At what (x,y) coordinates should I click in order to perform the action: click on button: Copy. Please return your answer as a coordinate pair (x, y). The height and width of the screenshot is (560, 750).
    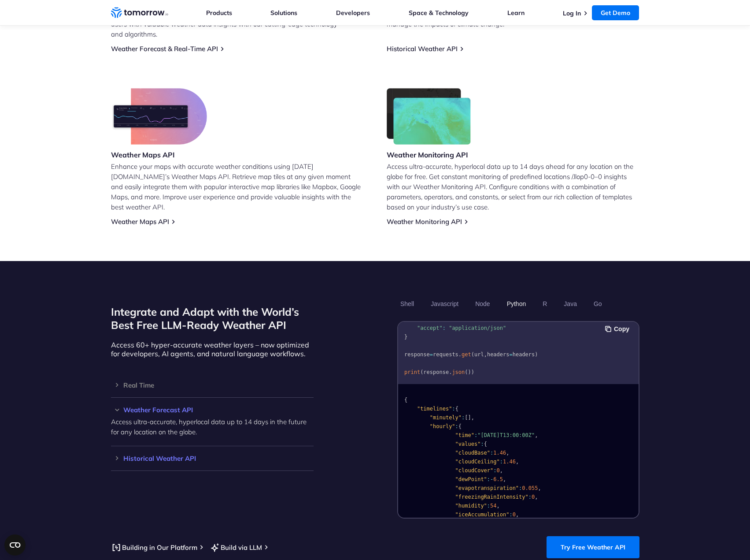
    Looking at the image, I should click on (619, 328).